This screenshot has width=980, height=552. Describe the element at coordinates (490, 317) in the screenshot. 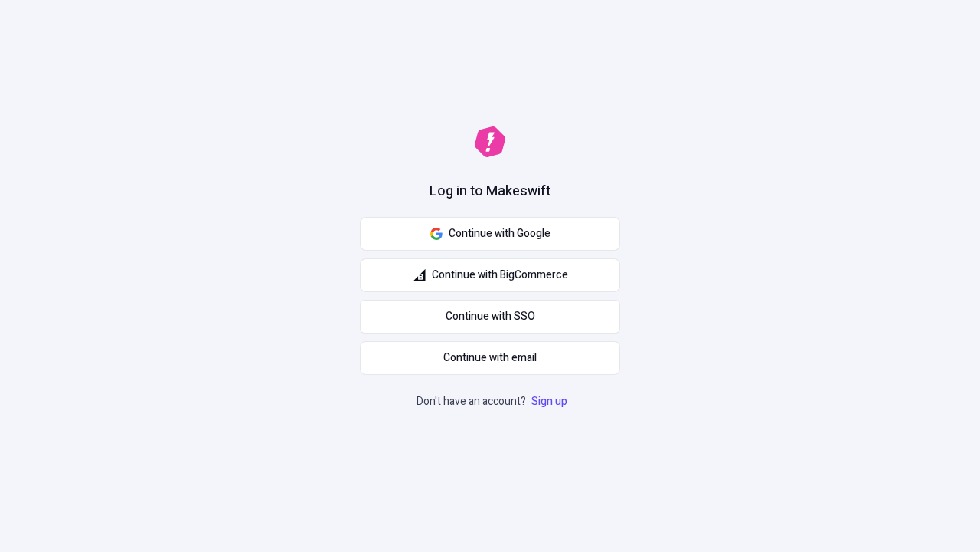

I see `a: Continue with SSO` at that location.